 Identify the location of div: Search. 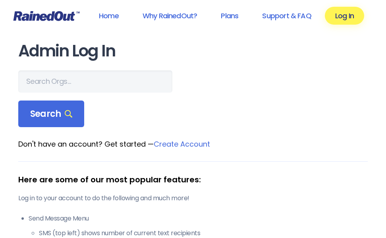
(51, 114).